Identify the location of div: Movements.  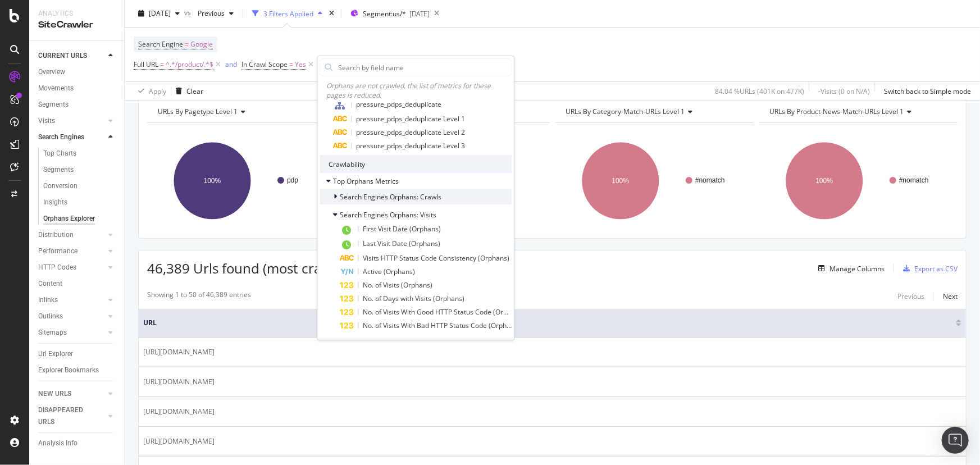
(56, 88).